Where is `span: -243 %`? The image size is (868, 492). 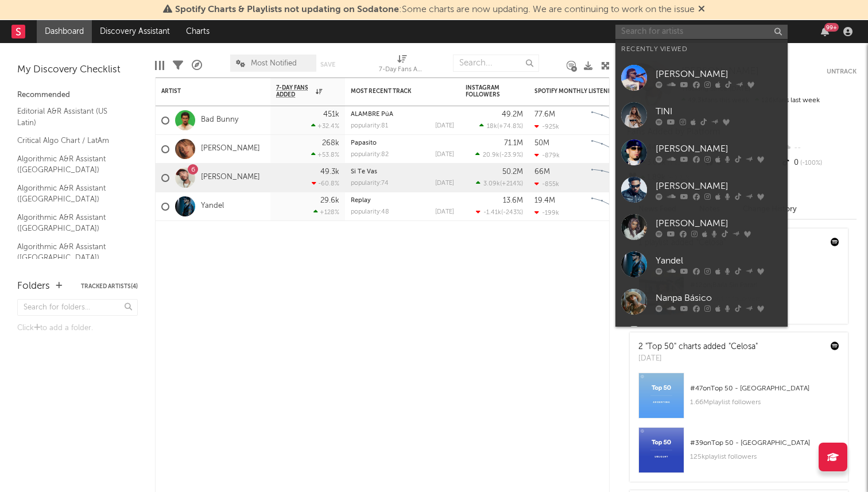
span: -243 % is located at coordinates (512, 212).